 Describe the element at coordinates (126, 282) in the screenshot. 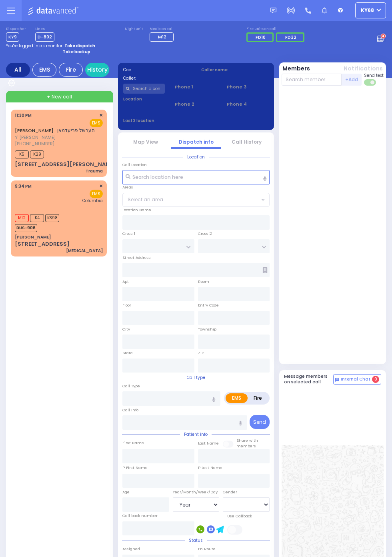

I see `label: Apt` at that location.